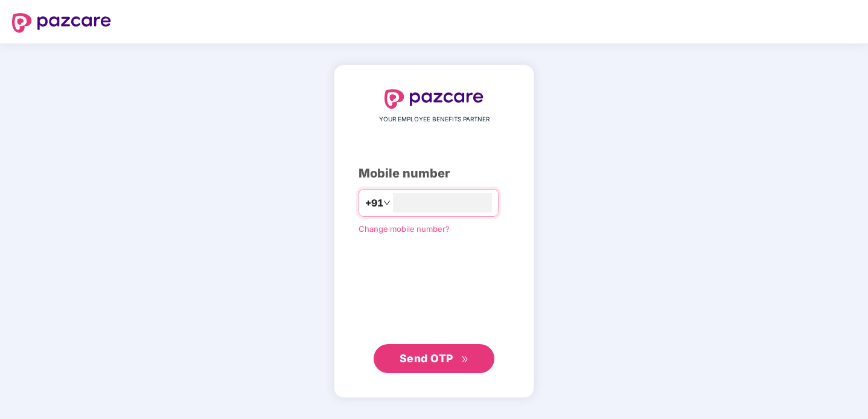 This screenshot has width=868, height=419. I want to click on div: Mobile number, so click(434, 173).